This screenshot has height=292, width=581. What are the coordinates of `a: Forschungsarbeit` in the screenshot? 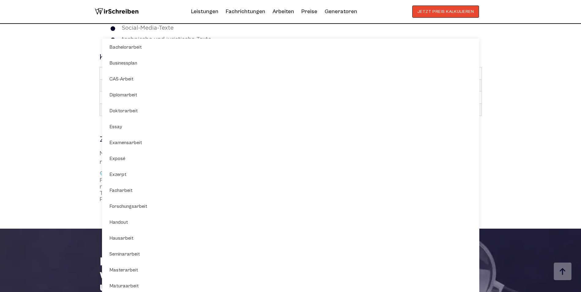 It's located at (140, 207).